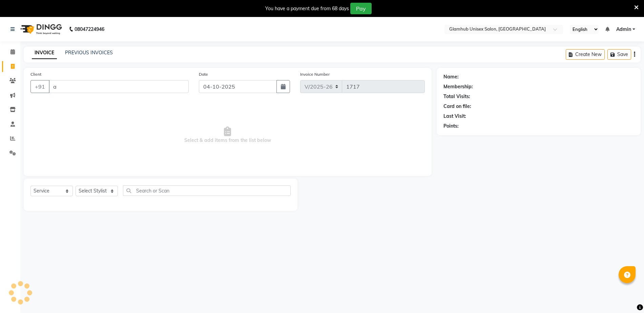  I want to click on label: Date, so click(203, 74).